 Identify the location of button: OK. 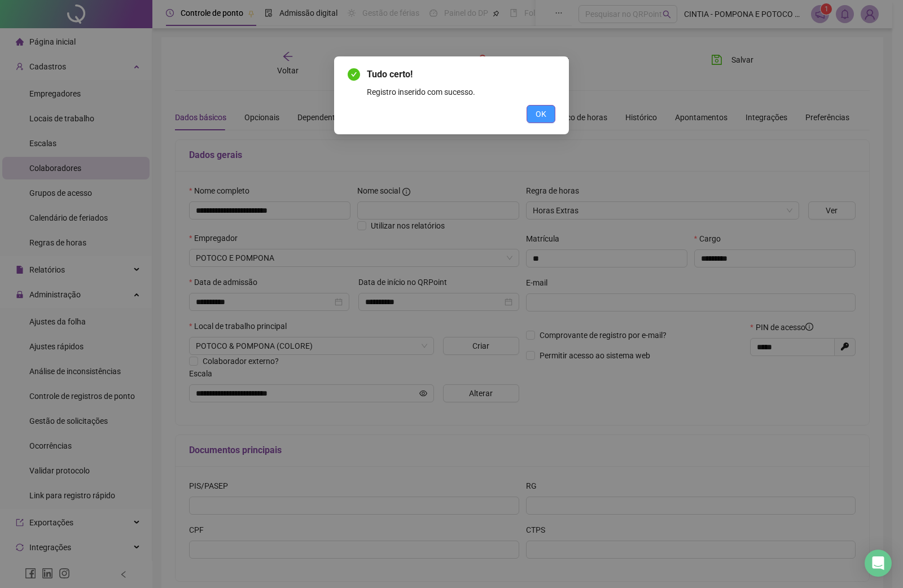
(541, 114).